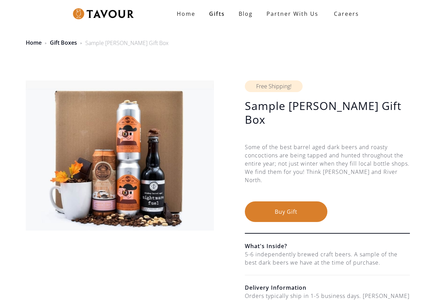 The width and height of the screenshot is (435, 300). I want to click on h6: Delivery Information, so click(328, 288).